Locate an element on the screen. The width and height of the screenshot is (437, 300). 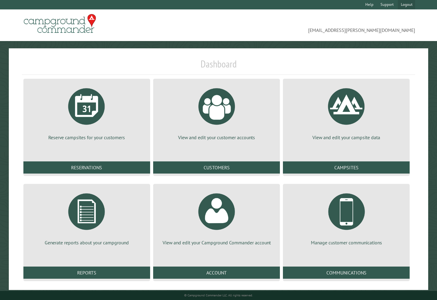
a: View and edit your campsite data is located at coordinates (346, 112).